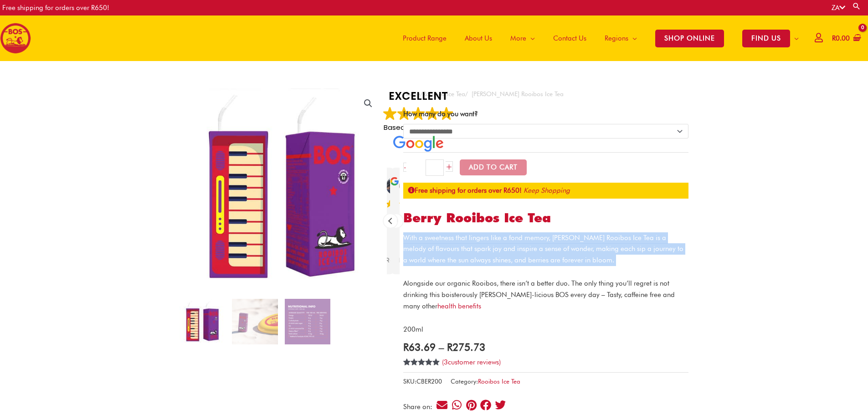 The width and height of the screenshot is (868, 415). Describe the element at coordinates (518, 38) in the screenshot. I see `span: More` at that location.